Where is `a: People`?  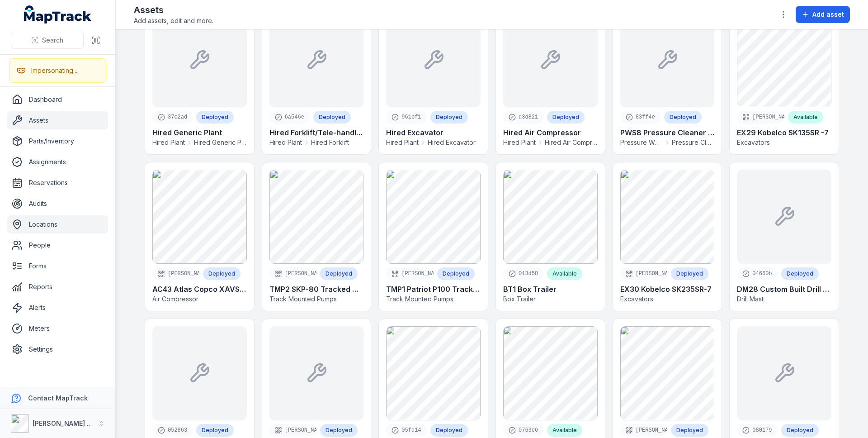
a: People is located at coordinates (58, 245).